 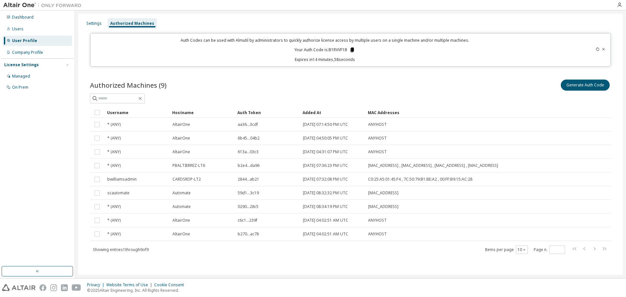 What do you see at coordinates (325, 59) in the screenshot?
I see `p: Expires in 14 minutes, 58 seconds` at bounding box center [325, 59].